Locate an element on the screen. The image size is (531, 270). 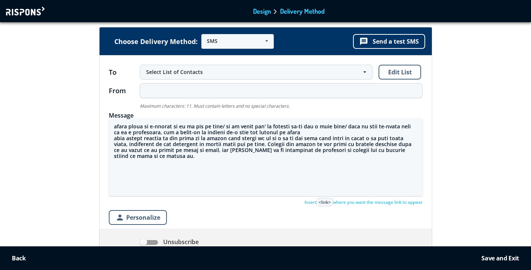
label: Unsubscribe is located at coordinates (169, 242).